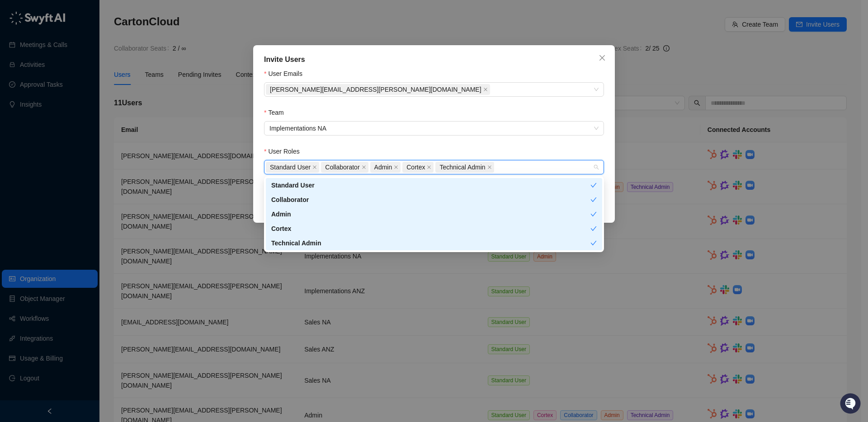 This screenshot has width=868, height=422. Describe the element at coordinates (17, 90) in the screenshot. I see `img: 5124521997842_fc6d7dfcefe973c2e489_88.png` at that location.